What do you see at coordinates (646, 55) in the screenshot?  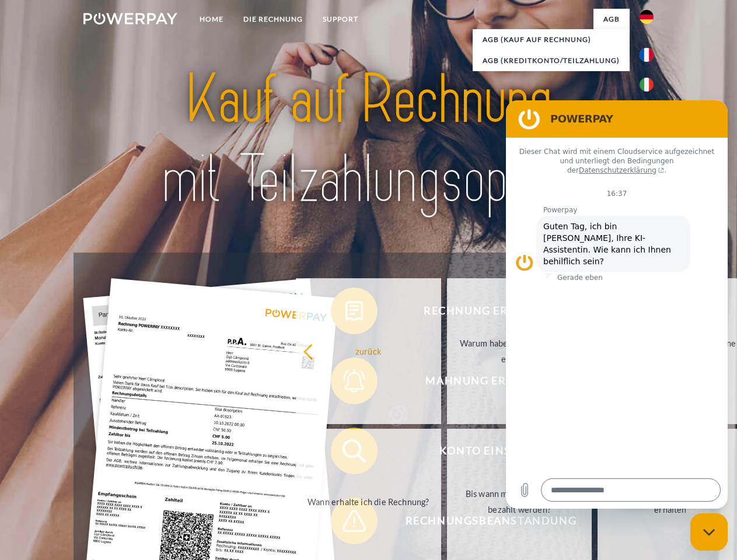 I see `img: fr` at bounding box center [646, 55].